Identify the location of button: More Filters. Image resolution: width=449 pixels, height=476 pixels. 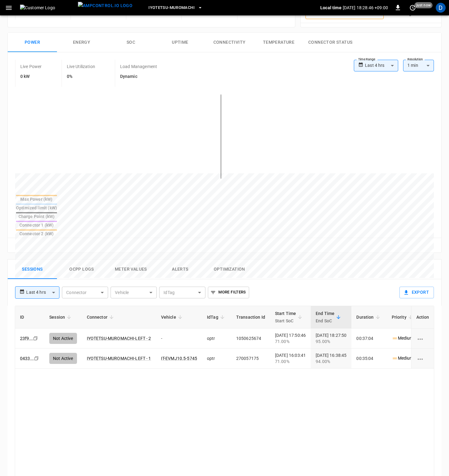
(228, 292).